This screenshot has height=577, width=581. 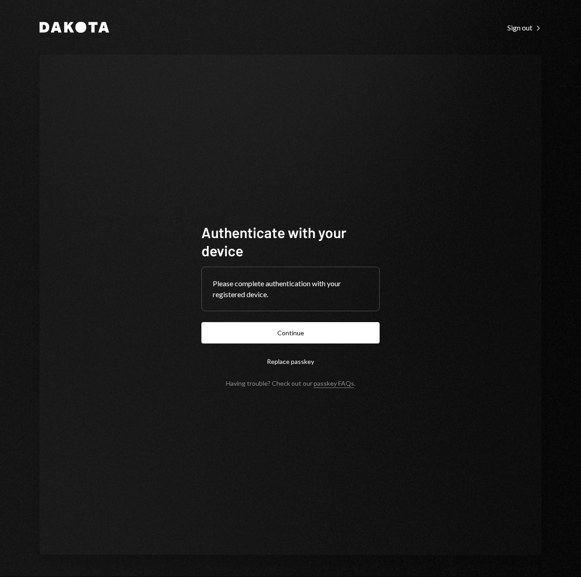 I want to click on a: Sign out, so click(x=524, y=27).